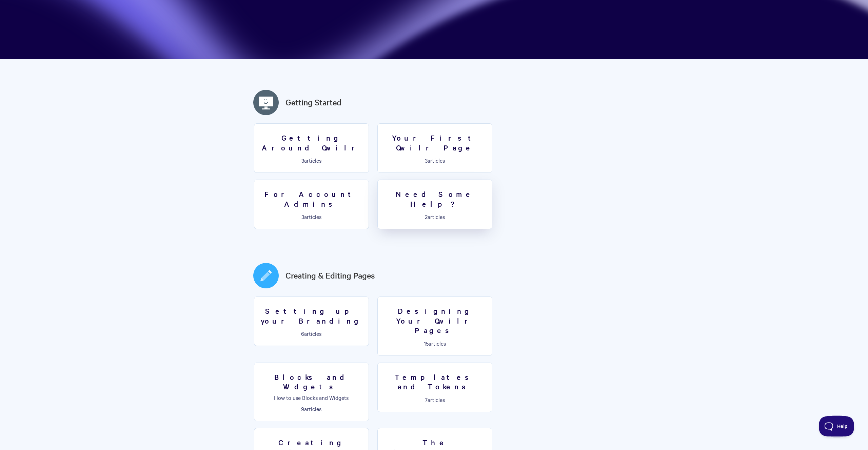  Describe the element at coordinates (435, 382) in the screenshot. I see `h3: Templates and Tokens` at that location.